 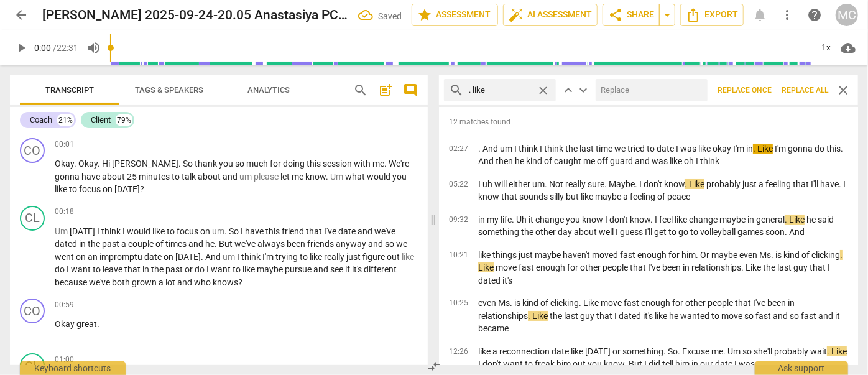 What do you see at coordinates (124, 120) in the screenshot?
I see `div: 79%` at bounding box center [124, 120].